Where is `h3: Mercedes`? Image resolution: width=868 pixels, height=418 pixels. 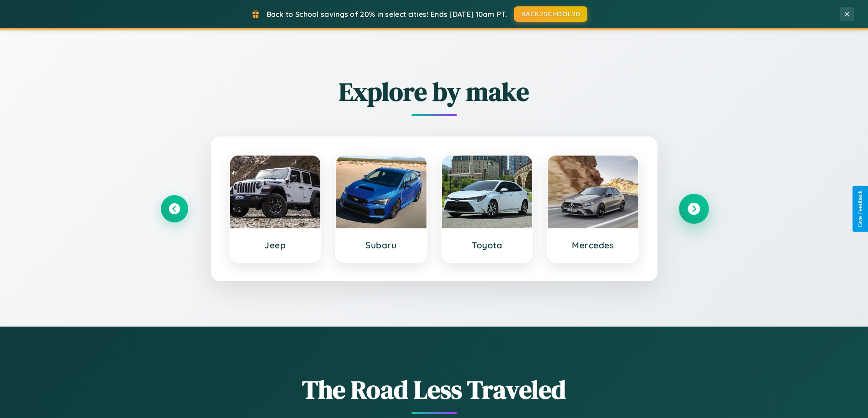 h3: Mercedes is located at coordinates (593, 245).